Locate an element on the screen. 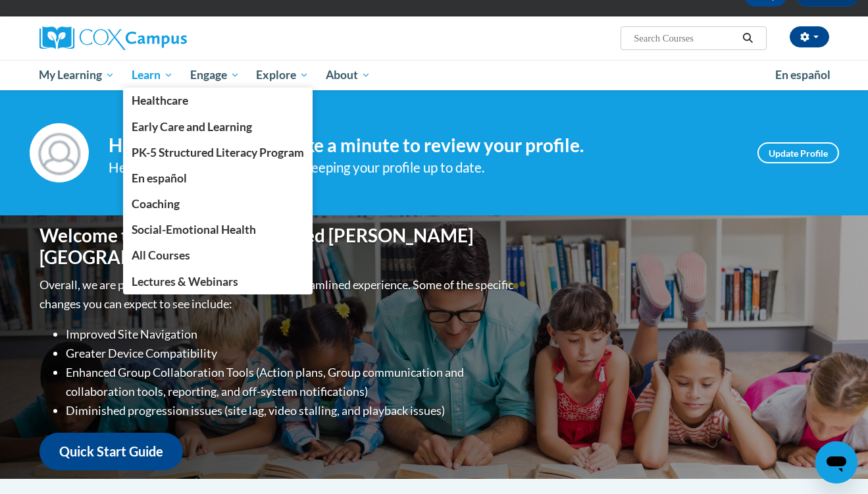 The height and width of the screenshot is (494, 868). a: Quick Start Guide is located at coordinates (111, 451).